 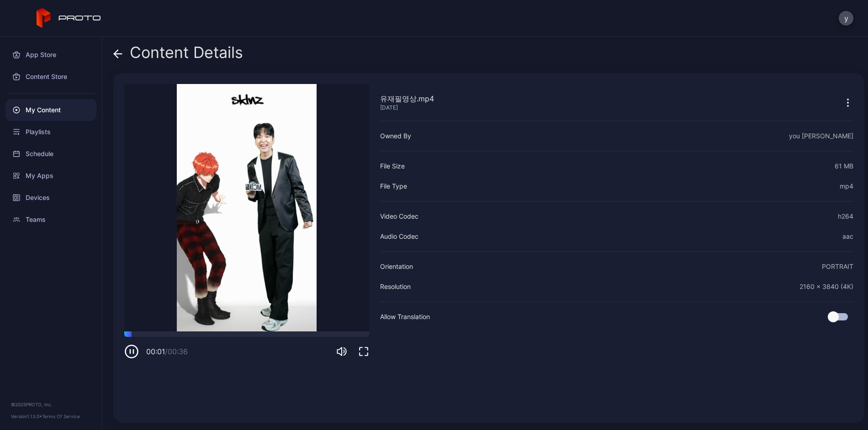 I want to click on div: My Apps, so click(x=50, y=176).